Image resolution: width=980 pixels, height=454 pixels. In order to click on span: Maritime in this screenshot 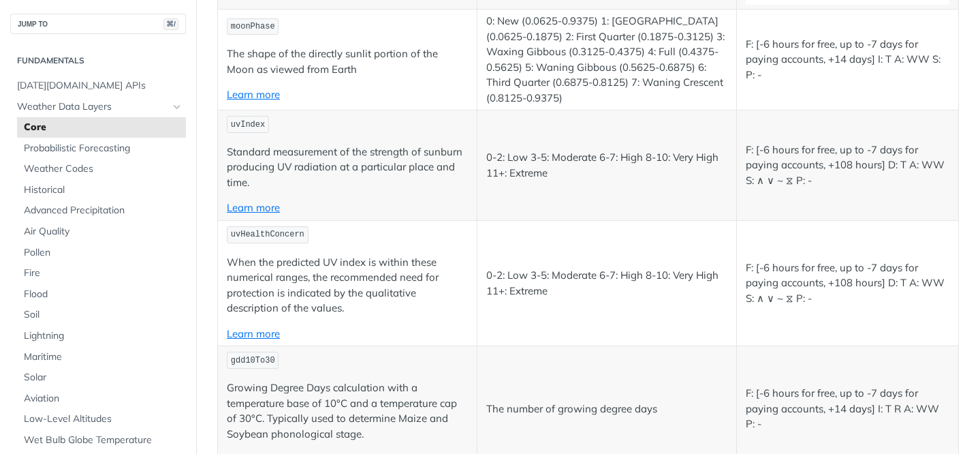, I will do `click(103, 357)`.